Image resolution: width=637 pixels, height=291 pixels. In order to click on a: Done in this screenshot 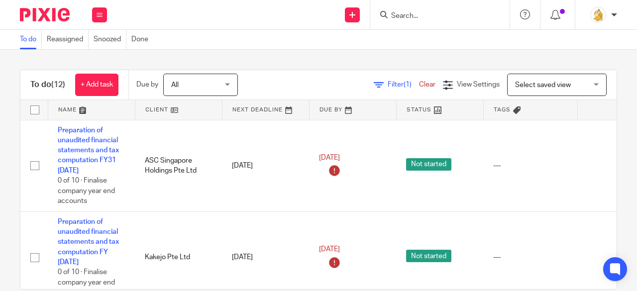, I will do `click(142, 39)`.